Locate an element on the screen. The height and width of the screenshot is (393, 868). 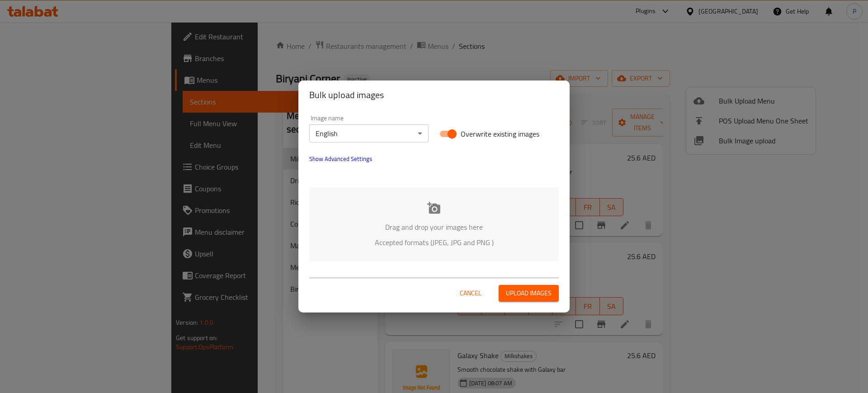
p: Accepted formats (JPEG, JPG and PNG ) is located at coordinates (434, 243).